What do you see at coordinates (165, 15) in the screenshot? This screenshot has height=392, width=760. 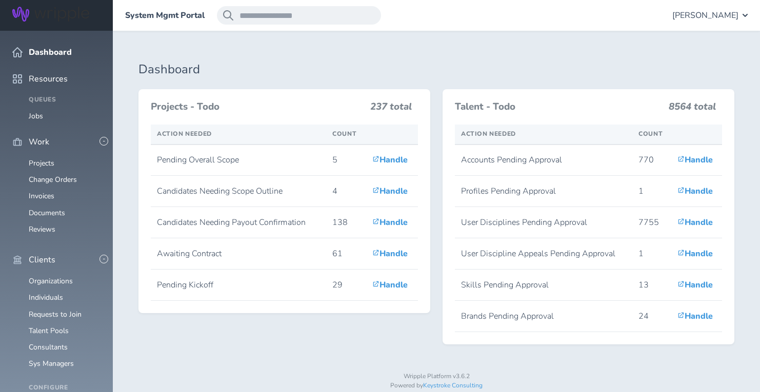 I see `a: System Mgmt Portal` at bounding box center [165, 15].